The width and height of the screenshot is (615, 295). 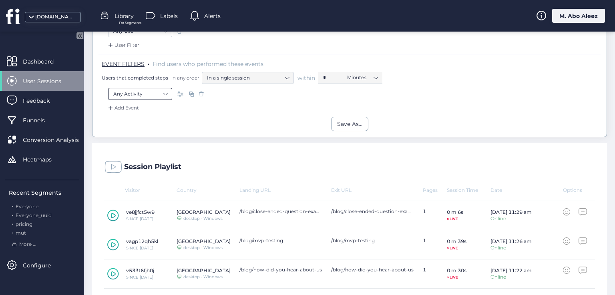 What do you see at coordinates (575, 190) in the screenshot?
I see `div: Options` at bounding box center [575, 190].